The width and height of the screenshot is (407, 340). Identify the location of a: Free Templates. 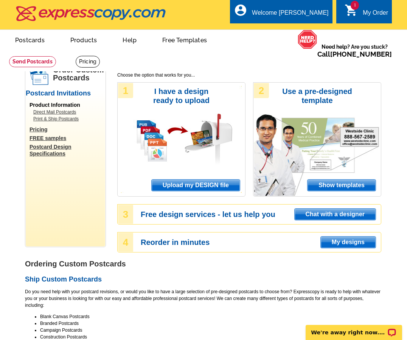
(184, 39).